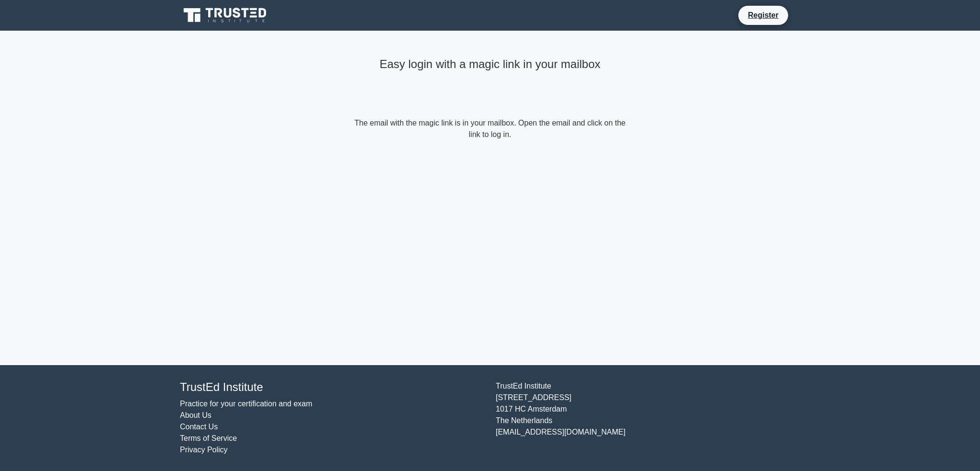  I want to click on a: Contact Us, so click(198, 426).